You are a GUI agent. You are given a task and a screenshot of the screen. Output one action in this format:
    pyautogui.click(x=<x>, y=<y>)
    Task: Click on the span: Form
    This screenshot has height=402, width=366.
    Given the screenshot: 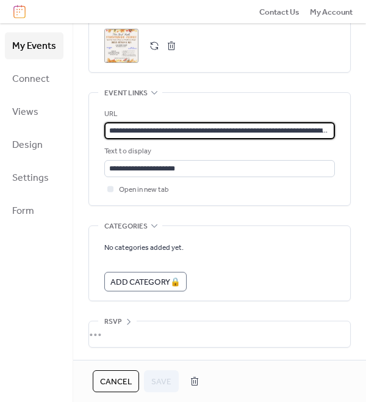 What is the action you would take?
    pyautogui.click(x=23, y=211)
    